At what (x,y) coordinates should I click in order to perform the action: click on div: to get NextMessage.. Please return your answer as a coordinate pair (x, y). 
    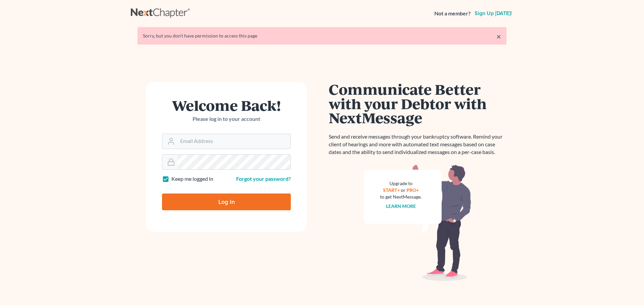
    Looking at the image, I should click on (401, 197).